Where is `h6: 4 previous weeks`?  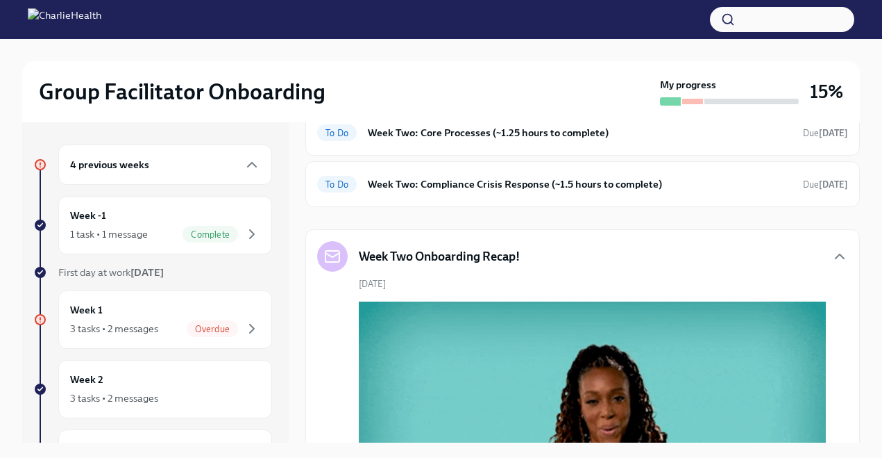 h6: 4 previous weeks is located at coordinates (110, 165).